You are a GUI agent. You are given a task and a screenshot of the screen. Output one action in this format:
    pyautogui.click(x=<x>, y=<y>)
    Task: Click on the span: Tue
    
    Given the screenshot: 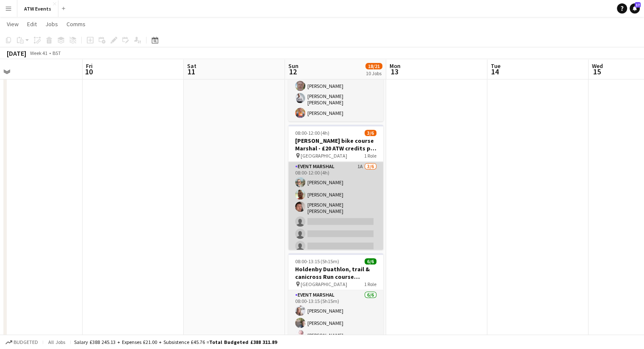 What is the action you would take?
    pyautogui.click(x=495, y=66)
    